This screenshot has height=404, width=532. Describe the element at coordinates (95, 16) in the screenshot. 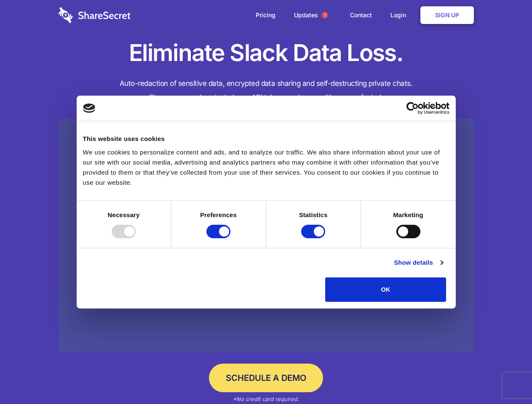

I see `img: logo-wordmark-white-trans-d4663122ce5f474addd5e946df7df03e33cb6a1c49d2221995e7729f52c070b2.svg` at that location.